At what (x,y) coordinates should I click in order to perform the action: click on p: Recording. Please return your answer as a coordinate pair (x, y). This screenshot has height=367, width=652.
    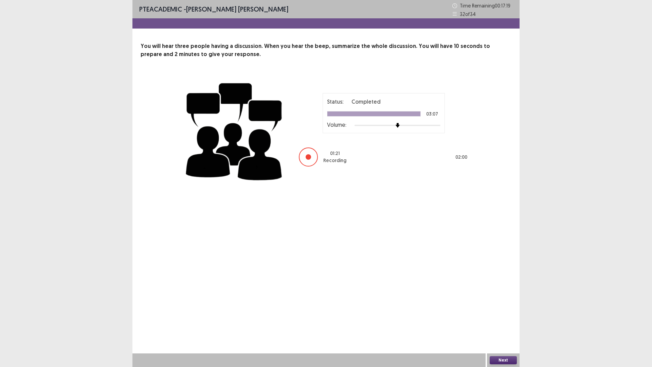
    Looking at the image, I should click on (335, 160).